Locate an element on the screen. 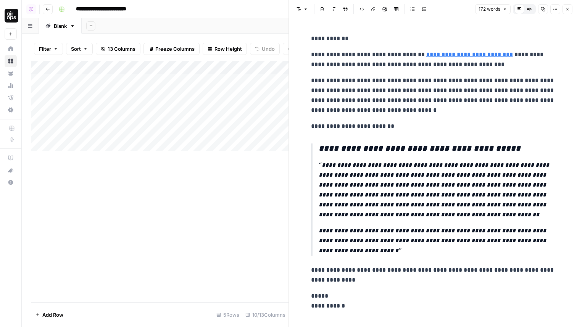 This screenshot has height=327, width=577. a: AirOps Academy is located at coordinates (11, 158).